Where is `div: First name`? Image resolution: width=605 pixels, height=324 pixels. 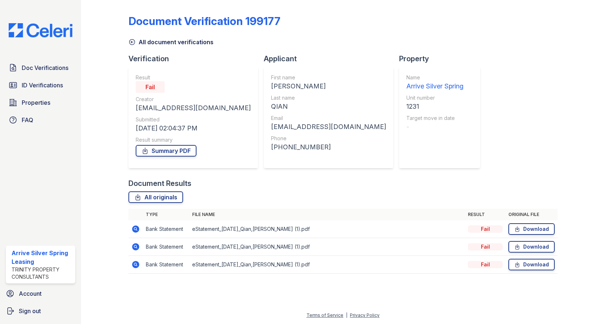 div: First name is located at coordinates (329, 77).